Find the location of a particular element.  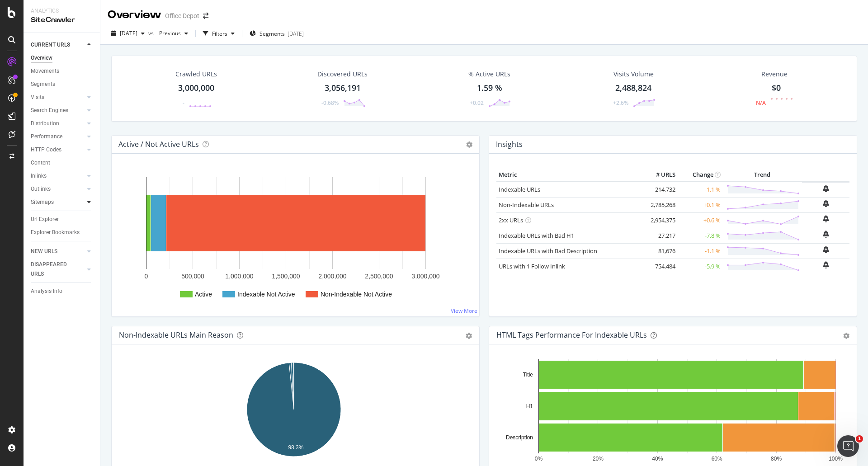

text: 1,500,000 is located at coordinates (286, 276).